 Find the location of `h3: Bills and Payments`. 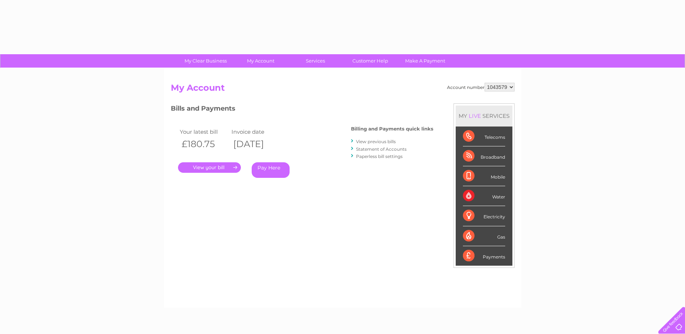

h3: Bills and Payments is located at coordinates (302, 109).